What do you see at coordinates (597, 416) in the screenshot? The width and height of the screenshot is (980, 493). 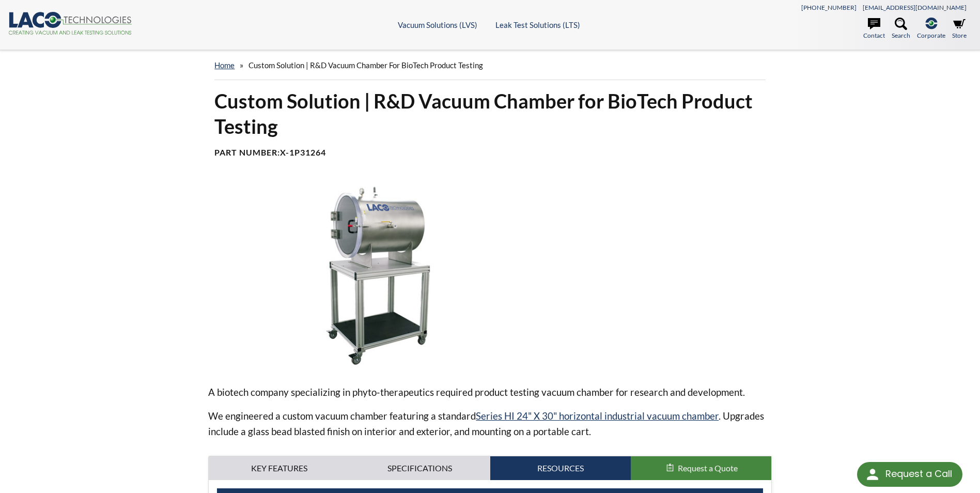 I see `a: Series HI 24" X 30" horizontal industrial vacuum chamber` at bounding box center [597, 416].